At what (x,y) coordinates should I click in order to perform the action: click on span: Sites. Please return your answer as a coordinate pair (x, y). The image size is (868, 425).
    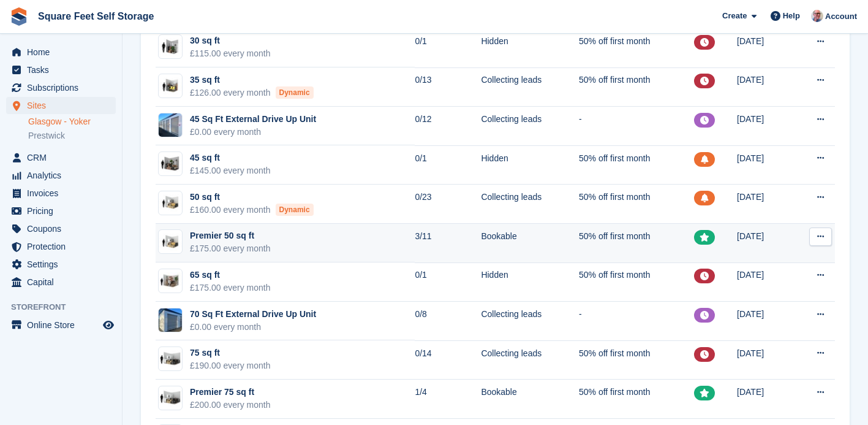
    Looking at the image, I should click on (64, 105).